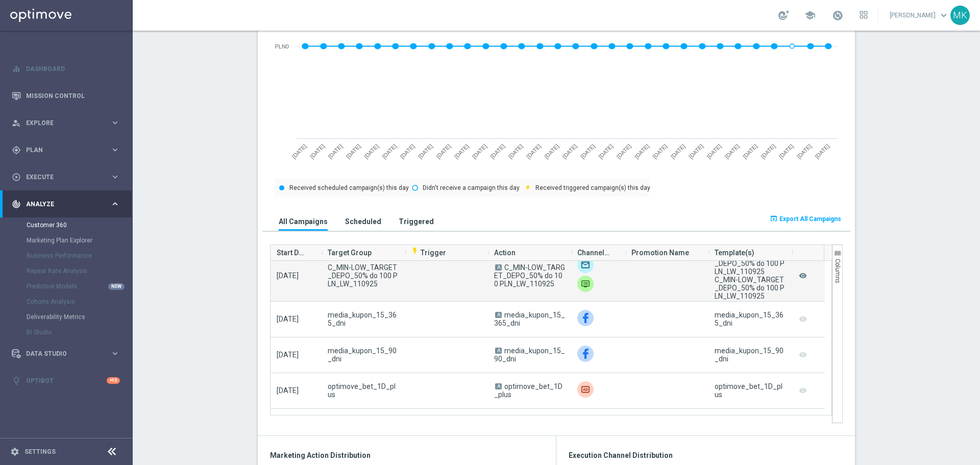  Describe the element at coordinates (79, 287) in the screenshot. I see `div: Predictive Models` at that location.